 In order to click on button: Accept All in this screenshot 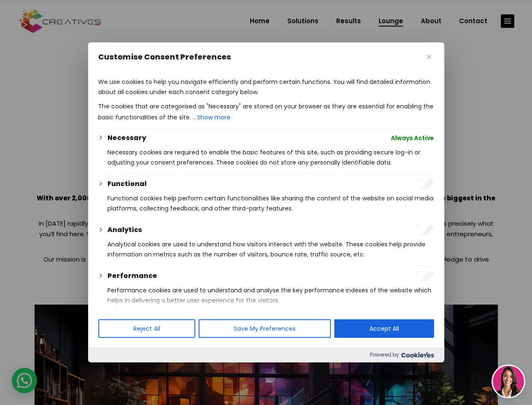, I will do `click(384, 329)`.